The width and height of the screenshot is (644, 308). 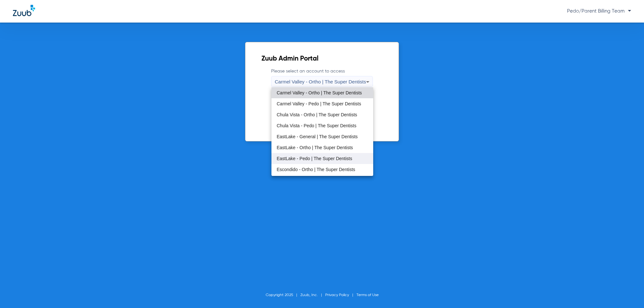 I want to click on span: Chula Vista - Ortho | The Super Dentists, so click(x=317, y=114).